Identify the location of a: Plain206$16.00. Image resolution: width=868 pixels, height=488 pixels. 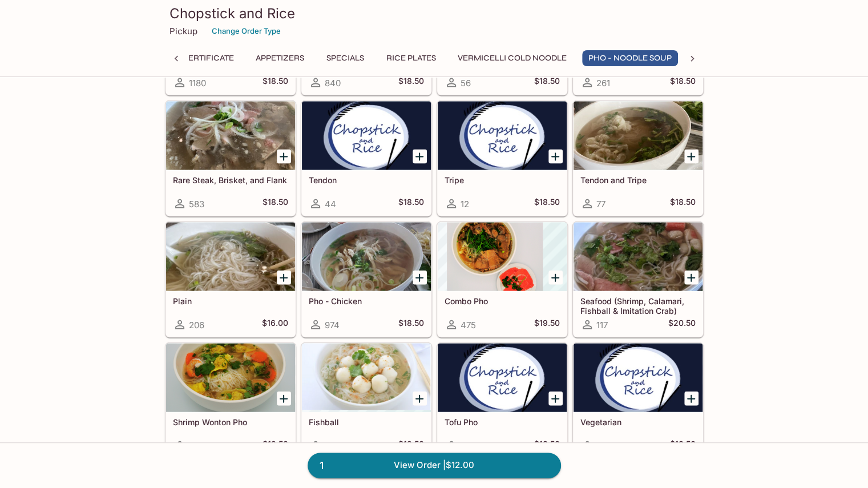
(231, 280).